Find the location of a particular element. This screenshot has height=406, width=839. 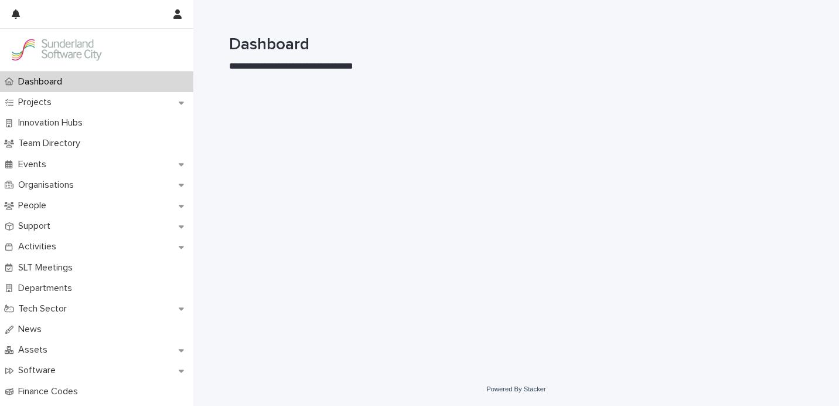

img: Kay6KQejSz2FjblR6DWv is located at coordinates (56, 50).